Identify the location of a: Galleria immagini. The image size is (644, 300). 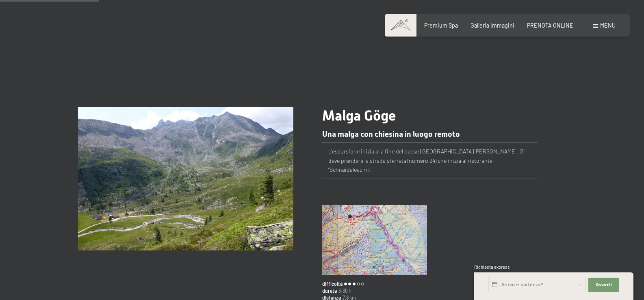
(492, 25).